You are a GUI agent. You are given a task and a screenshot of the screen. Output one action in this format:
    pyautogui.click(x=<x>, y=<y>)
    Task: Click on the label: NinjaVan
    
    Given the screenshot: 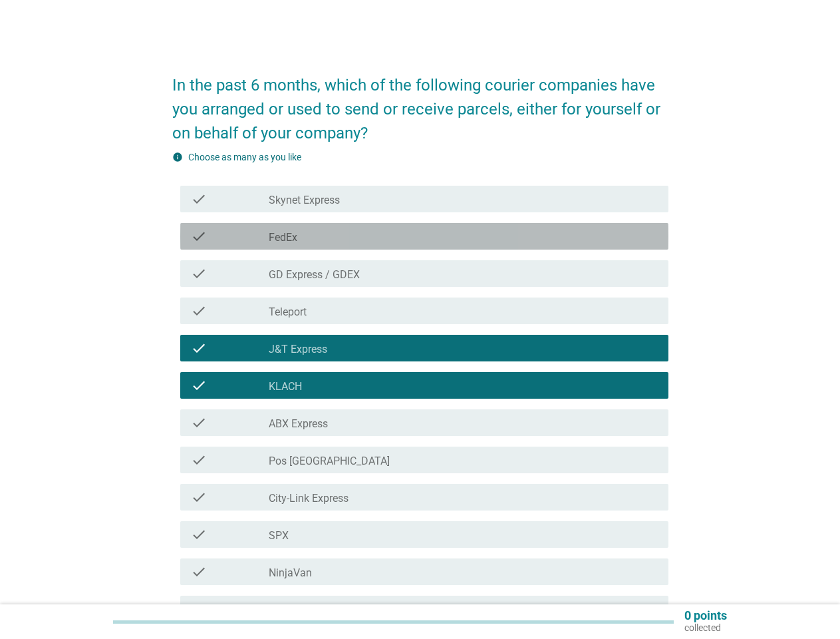 What is the action you would take?
    pyautogui.click(x=290, y=573)
    